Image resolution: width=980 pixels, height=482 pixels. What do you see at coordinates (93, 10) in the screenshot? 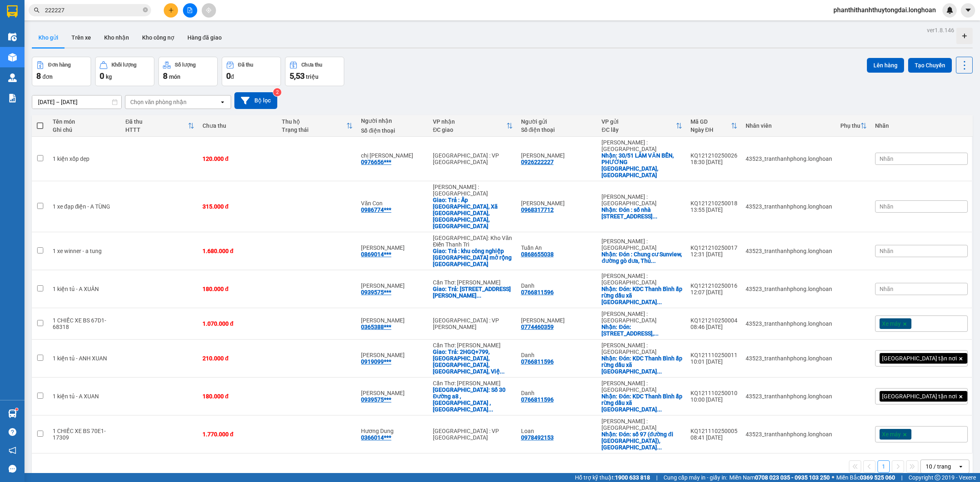
I see `input: Tìm tên, số ĐT hoặc mã đơn` at bounding box center [93, 10].